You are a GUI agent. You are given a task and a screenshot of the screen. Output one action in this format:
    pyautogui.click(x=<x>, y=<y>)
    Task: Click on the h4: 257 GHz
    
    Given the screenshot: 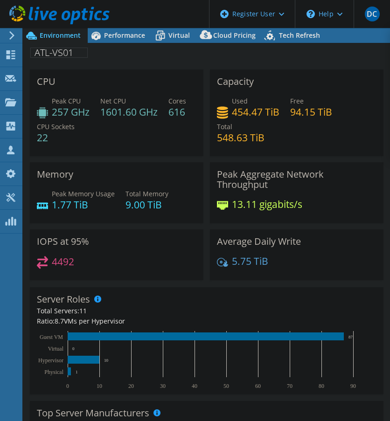 What is the action you would take?
    pyautogui.click(x=70, y=112)
    